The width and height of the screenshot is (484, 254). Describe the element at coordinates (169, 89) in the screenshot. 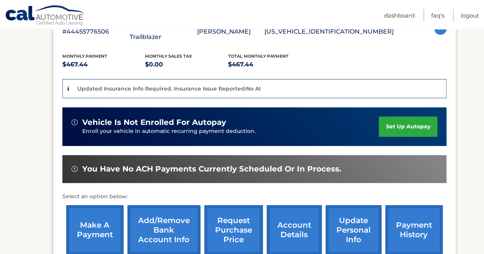

I see `p: Updated Insurance Info Required. Insurance Issue Reported:No AI` at that location.